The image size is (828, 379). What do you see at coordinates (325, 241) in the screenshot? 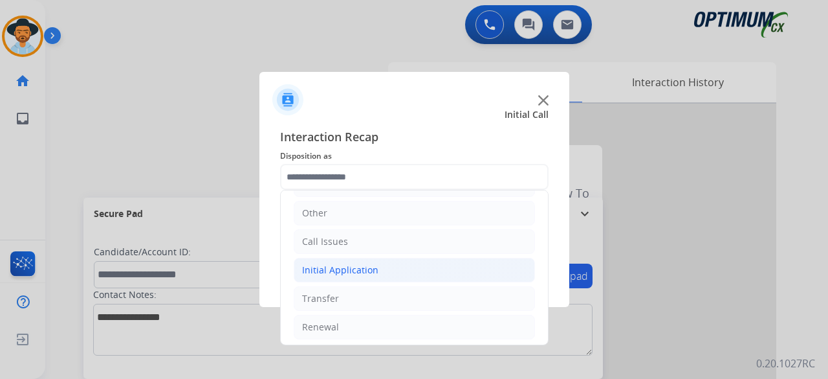
I see `div: Call Issues` at bounding box center [325, 241].